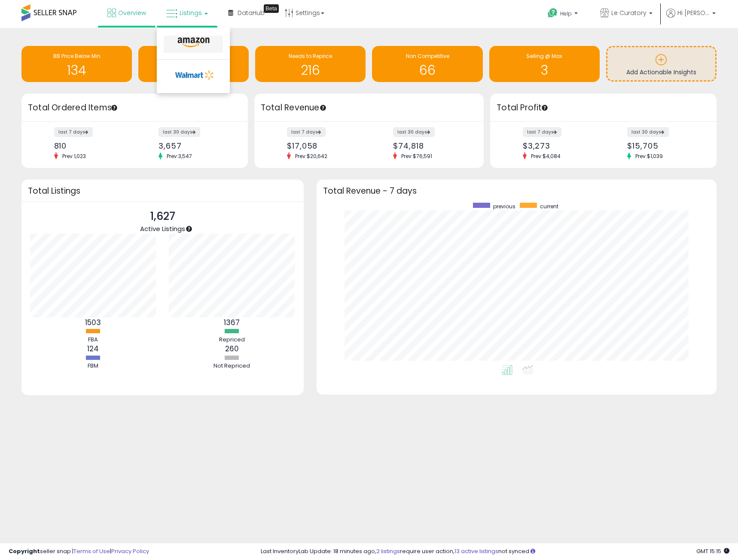 The width and height of the screenshot is (738, 560). Describe the element at coordinates (311, 156) in the screenshot. I see `span: Prev: $20,642` at that location.